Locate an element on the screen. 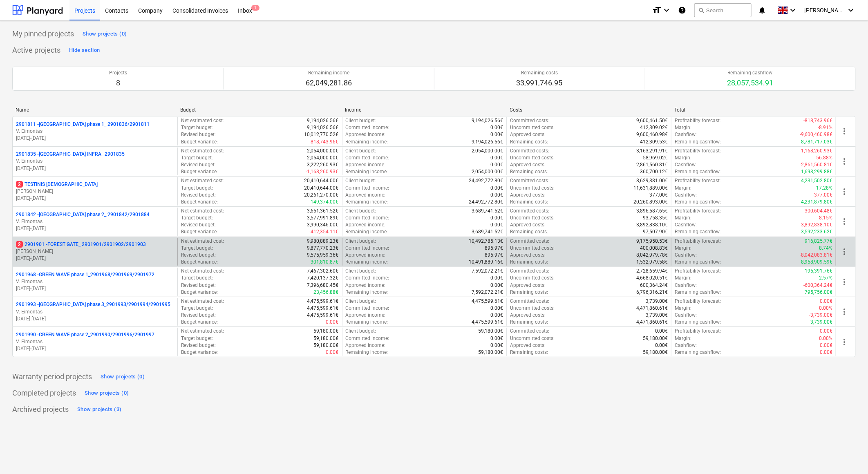 This screenshot has width=868, height=474. p: 9,600,461.50€ is located at coordinates (652, 121).